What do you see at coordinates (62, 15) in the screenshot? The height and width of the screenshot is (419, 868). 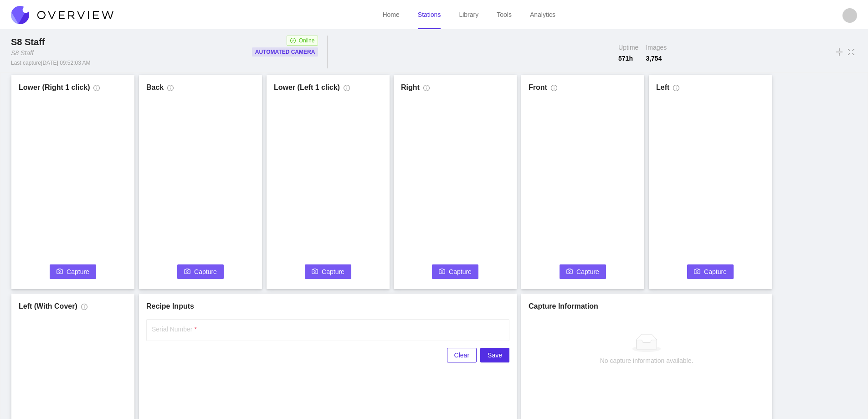 I see `img: Overview` at bounding box center [62, 15].